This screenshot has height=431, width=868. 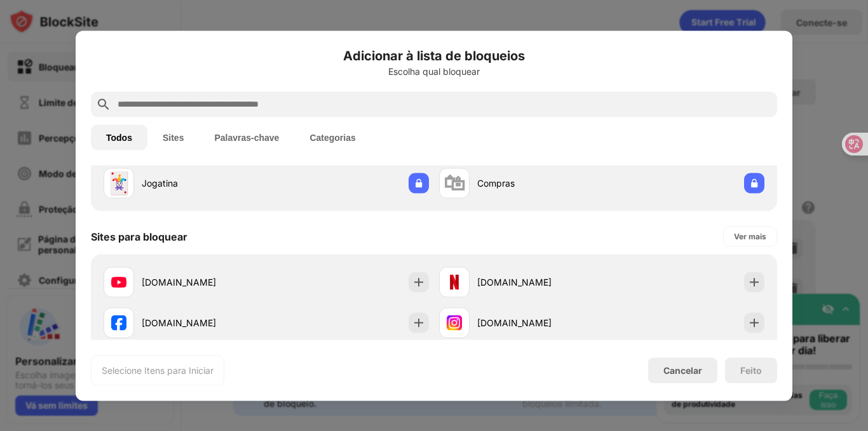 What do you see at coordinates (173, 137) in the screenshot?
I see `button: Sites` at bounding box center [173, 137].